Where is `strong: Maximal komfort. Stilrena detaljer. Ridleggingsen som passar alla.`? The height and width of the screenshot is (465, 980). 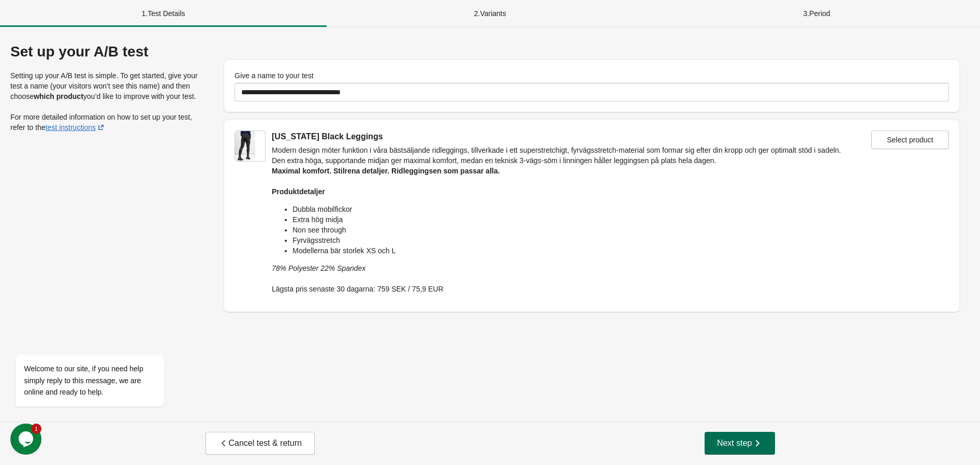 strong: Maximal komfort. Stilrena detaljer. Ridleggingsen som passar alla. is located at coordinates (386, 171).